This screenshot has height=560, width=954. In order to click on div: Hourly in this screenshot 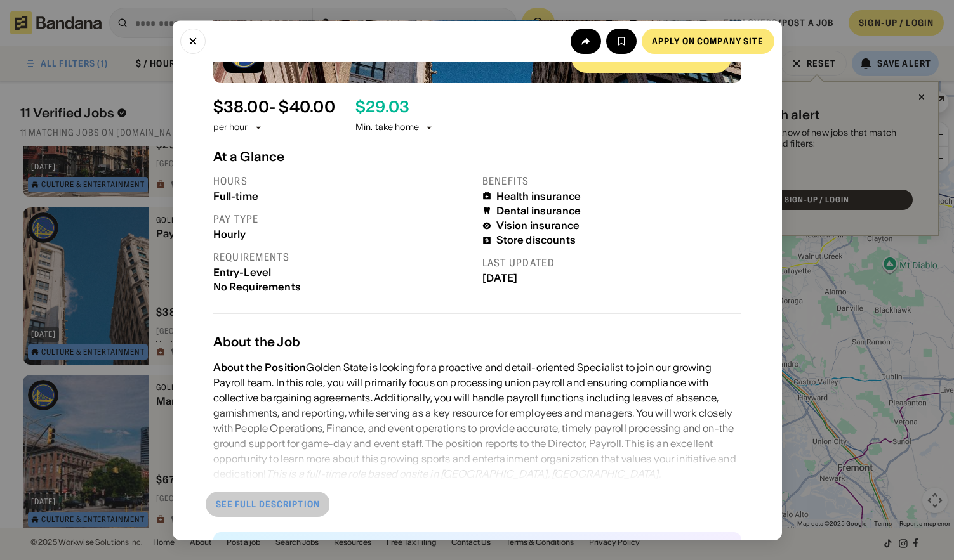, I will do `click(343, 234)`.